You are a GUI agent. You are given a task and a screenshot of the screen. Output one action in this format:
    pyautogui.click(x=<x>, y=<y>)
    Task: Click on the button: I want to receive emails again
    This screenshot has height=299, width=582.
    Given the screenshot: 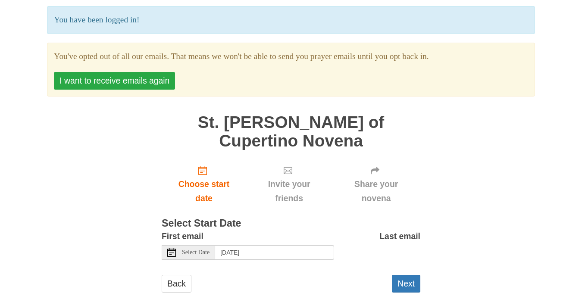 What is the action you would take?
    pyautogui.click(x=114, y=81)
    